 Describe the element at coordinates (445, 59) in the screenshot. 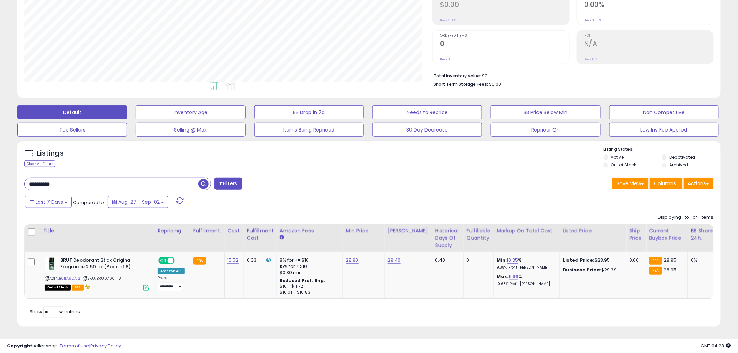

I see `small: Prev: 0` at that location.